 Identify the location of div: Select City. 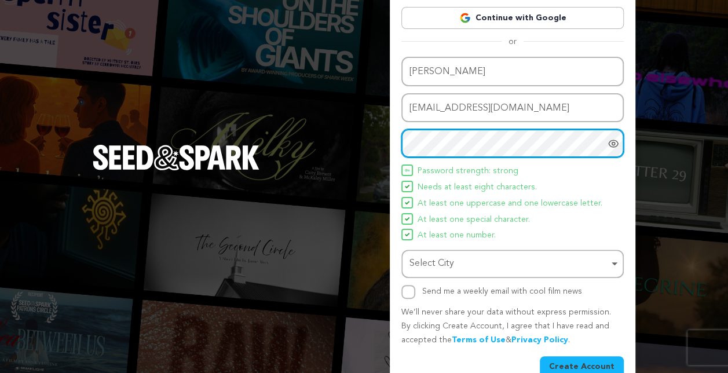
(509, 264).